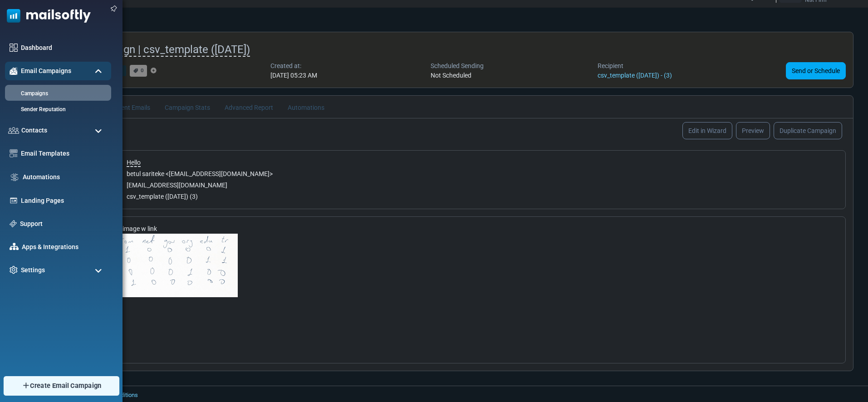 This screenshot has height=402, width=868. Describe the element at coordinates (753, 130) in the screenshot. I see `a: Preview` at that location.